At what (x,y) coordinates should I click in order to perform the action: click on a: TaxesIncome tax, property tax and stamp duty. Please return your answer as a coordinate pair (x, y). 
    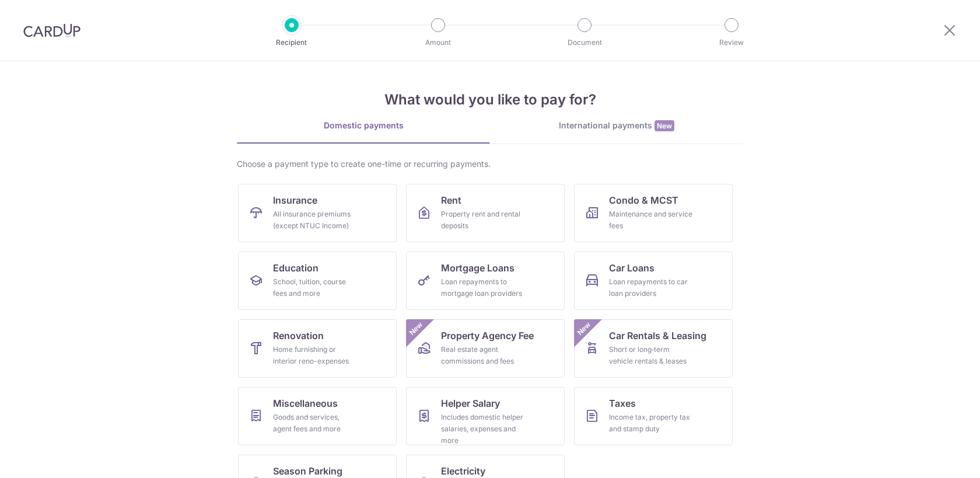
    Looking at the image, I should click on (653, 416).